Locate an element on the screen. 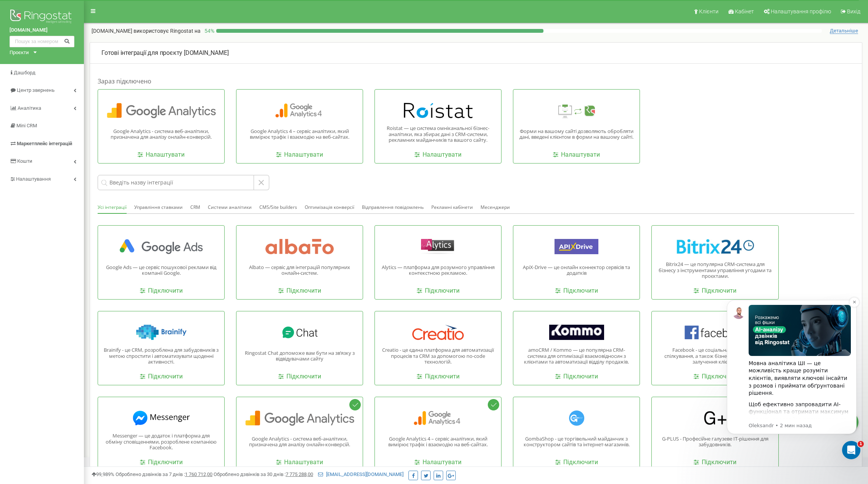 The height and width of the screenshot is (484, 868). u: 7 775 288,00 is located at coordinates (299, 474).